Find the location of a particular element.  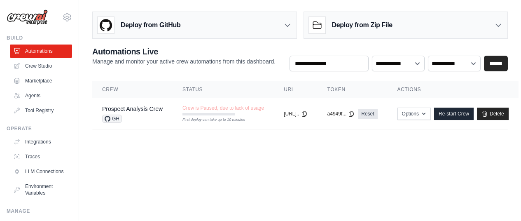

h3: Deploy from GitHub is located at coordinates (150, 25).